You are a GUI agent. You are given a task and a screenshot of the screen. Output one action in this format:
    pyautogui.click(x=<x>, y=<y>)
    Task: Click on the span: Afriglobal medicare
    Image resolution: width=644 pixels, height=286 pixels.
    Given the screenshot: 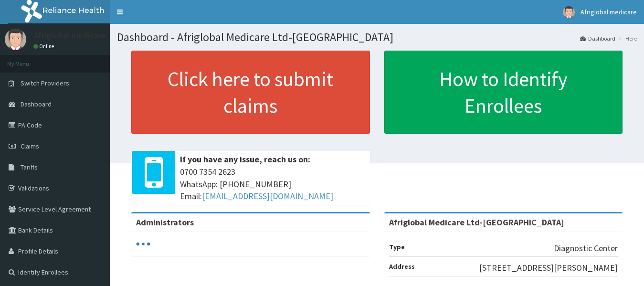 What is the action you would take?
    pyautogui.click(x=609, y=12)
    